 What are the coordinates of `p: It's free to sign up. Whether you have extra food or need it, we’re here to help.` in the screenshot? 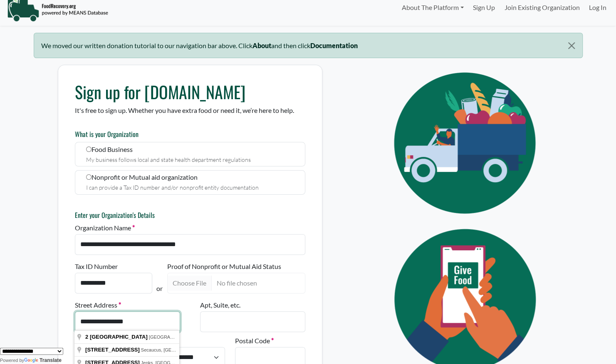 It's located at (190, 110).